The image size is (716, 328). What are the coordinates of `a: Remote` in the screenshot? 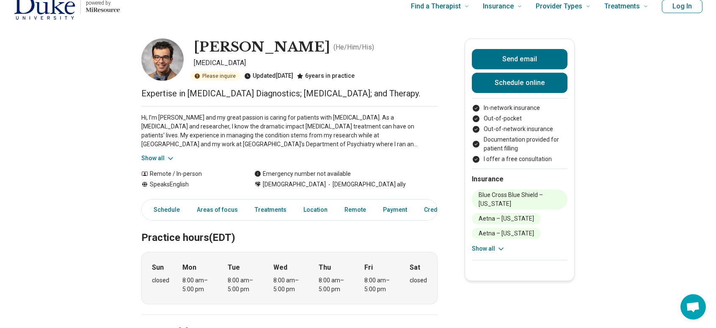 It's located at (355, 210).